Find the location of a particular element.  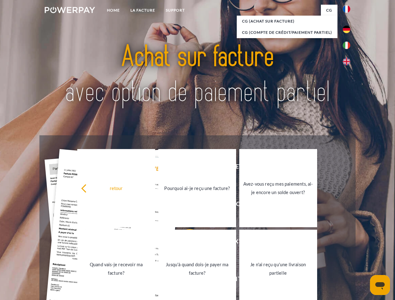

img: en is located at coordinates (346, 62).